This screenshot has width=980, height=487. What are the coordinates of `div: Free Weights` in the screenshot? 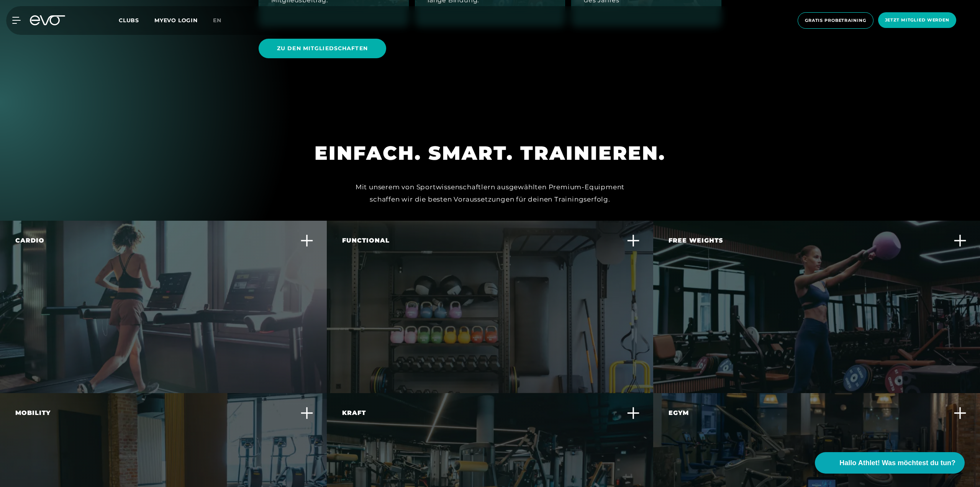 It's located at (696, 240).